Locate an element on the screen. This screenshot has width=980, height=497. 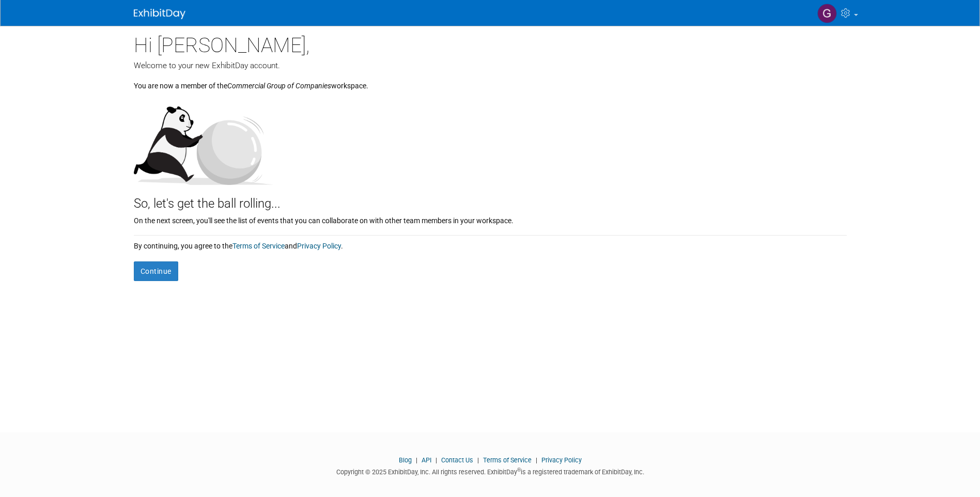
div: Welcome to your new ExhibitDay account. is located at coordinates (490, 66).